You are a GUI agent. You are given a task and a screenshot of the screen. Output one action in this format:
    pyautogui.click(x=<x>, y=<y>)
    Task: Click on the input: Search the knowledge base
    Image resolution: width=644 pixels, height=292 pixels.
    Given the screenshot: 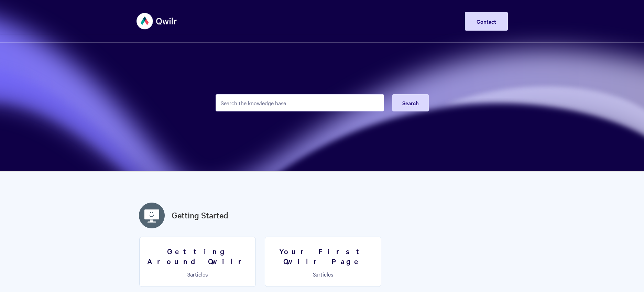 What is the action you would take?
    pyautogui.click(x=300, y=103)
    